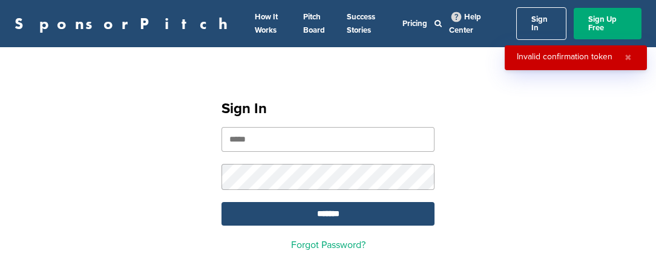 The width and height of the screenshot is (656, 271). I want to click on a: SponsorPitch, so click(125, 24).